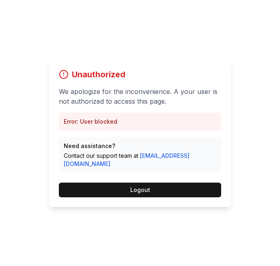  What do you see at coordinates (140, 96) in the screenshot?
I see `p: We apologize for the inconvenience. A your user is not authorized to access this page.` at bounding box center [140, 96].